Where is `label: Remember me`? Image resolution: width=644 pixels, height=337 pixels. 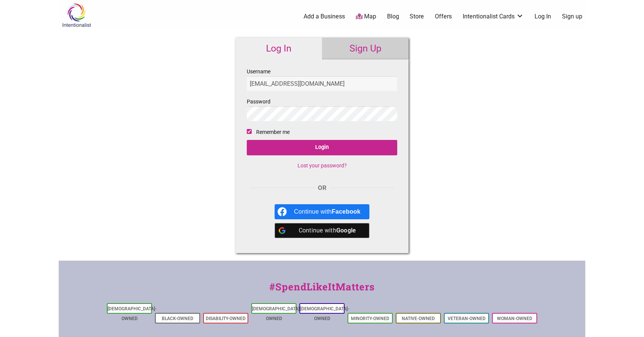 label: Remember me is located at coordinates (273, 132).